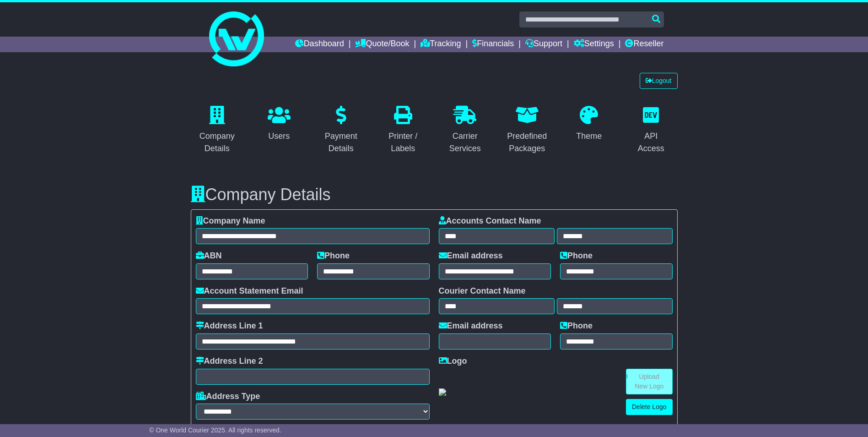 The width and height of the screenshot is (868, 437). Describe the element at coordinates (453, 361) in the screenshot. I see `label: Logo` at that location.